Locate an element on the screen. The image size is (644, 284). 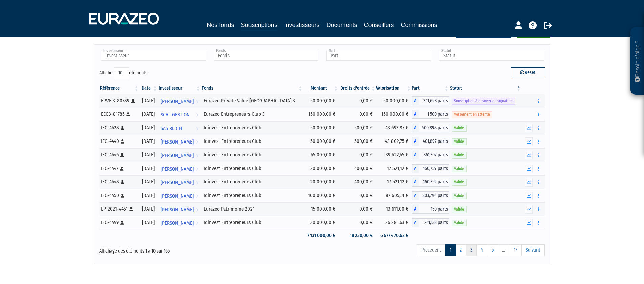
span: 241,138 parts is located at coordinates (434, 222).